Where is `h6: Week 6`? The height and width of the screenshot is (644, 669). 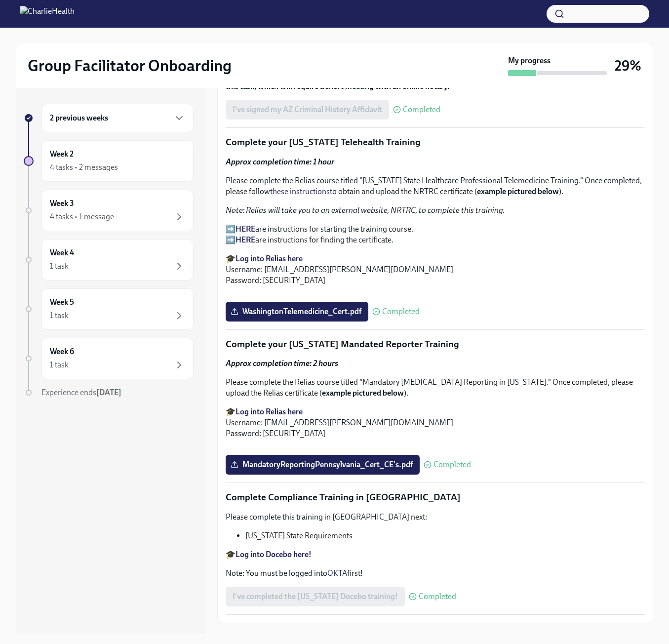 h6: Week 6 is located at coordinates (62, 352).